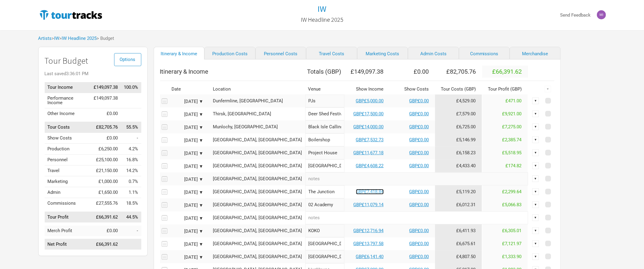 The image size is (644, 269). I want to click on a: GBP£12,716.94, so click(369, 231).